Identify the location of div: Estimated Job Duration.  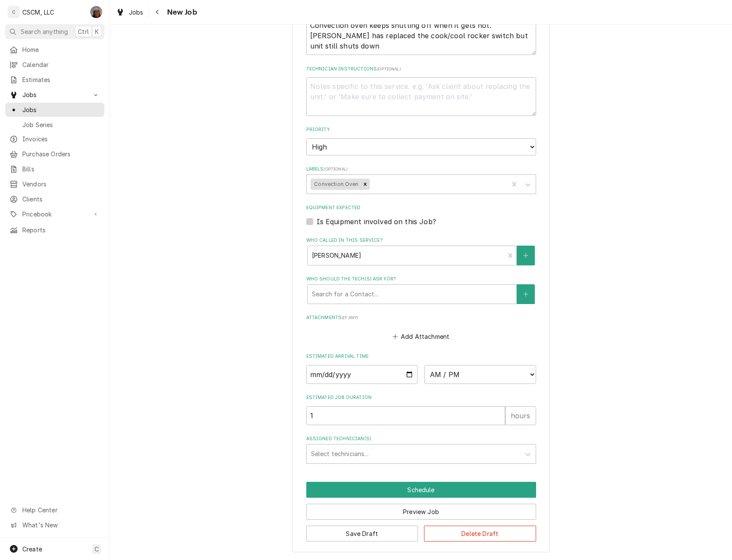
(421, 409).